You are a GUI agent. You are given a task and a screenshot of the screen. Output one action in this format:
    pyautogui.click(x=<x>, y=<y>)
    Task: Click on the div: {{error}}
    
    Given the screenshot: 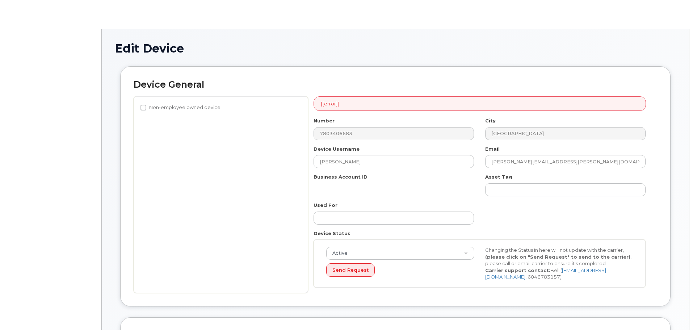 What is the action you would take?
    pyautogui.click(x=480, y=104)
    